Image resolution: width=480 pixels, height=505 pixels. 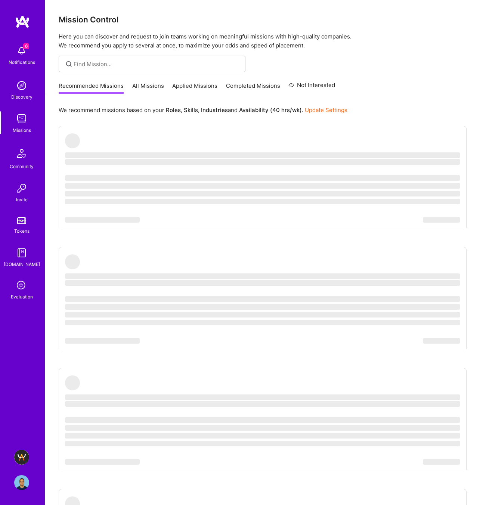 What do you see at coordinates (22, 188) in the screenshot?
I see `img: Invite` at bounding box center [22, 188].